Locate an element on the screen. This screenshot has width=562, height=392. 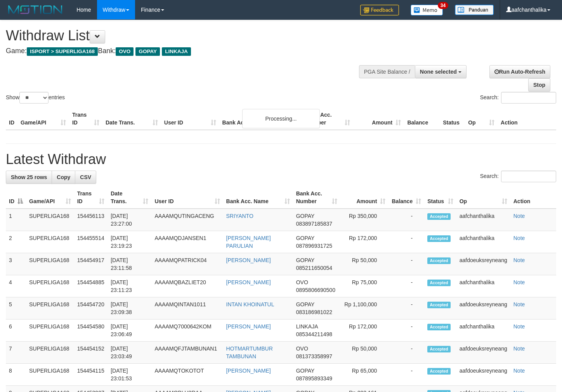
th: Balance: activate to sort column ascending is located at coordinates (406, 197).